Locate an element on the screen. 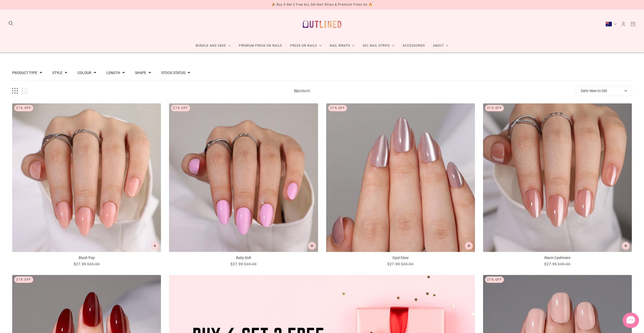 The image size is (644, 333). button: Search is located at coordinates (11, 23).